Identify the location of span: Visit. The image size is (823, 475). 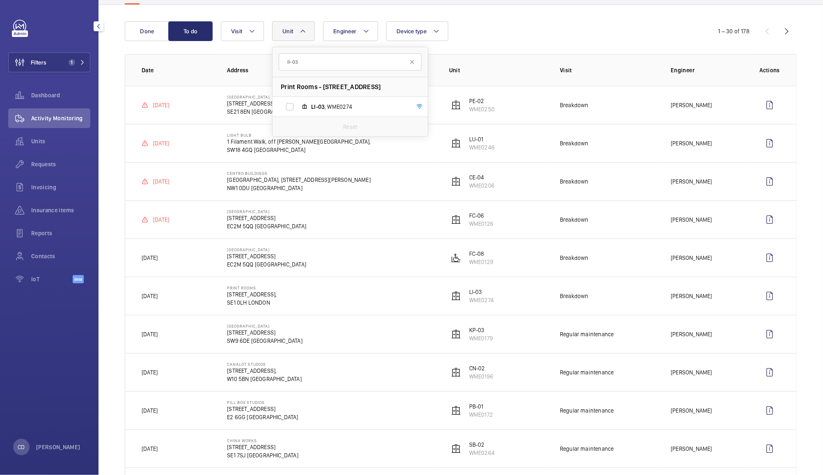
(236, 31).